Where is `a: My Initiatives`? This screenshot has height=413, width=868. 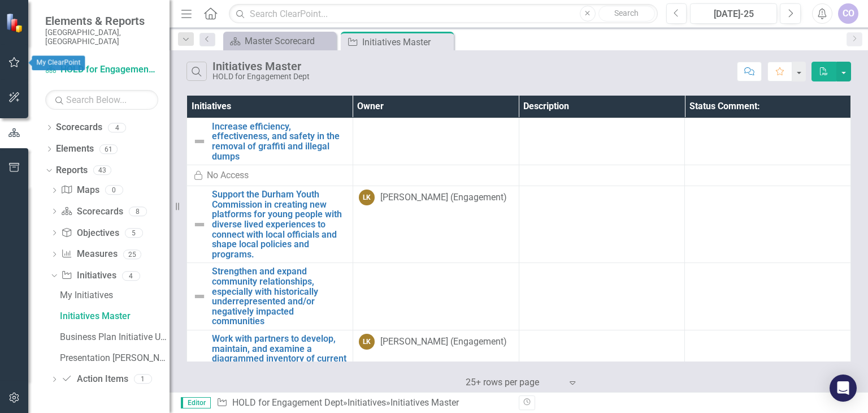 a: My Initiatives is located at coordinates (113, 295).